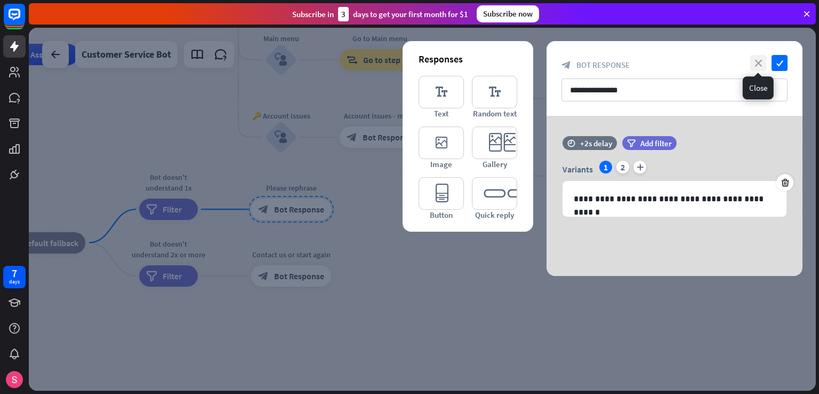  I want to click on i: plus, so click(640, 167).